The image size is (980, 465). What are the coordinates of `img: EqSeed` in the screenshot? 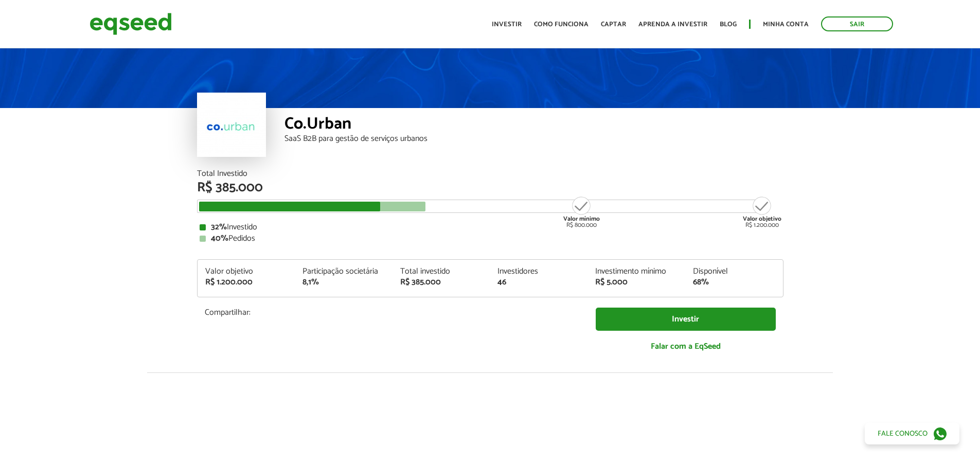 It's located at (131, 24).